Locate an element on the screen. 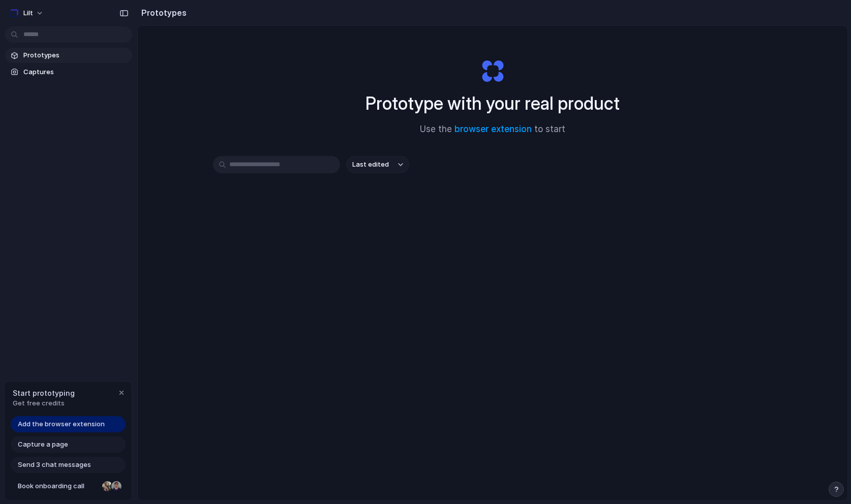 This screenshot has height=504, width=851. span: Lilt is located at coordinates (28, 13).